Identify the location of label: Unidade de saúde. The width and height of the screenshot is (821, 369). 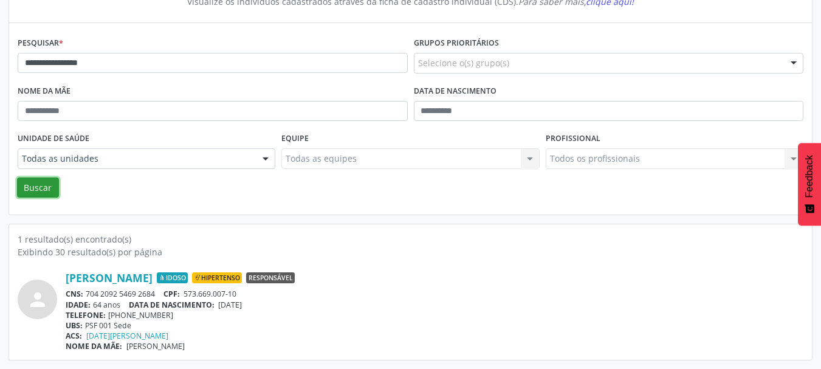
(53, 139).